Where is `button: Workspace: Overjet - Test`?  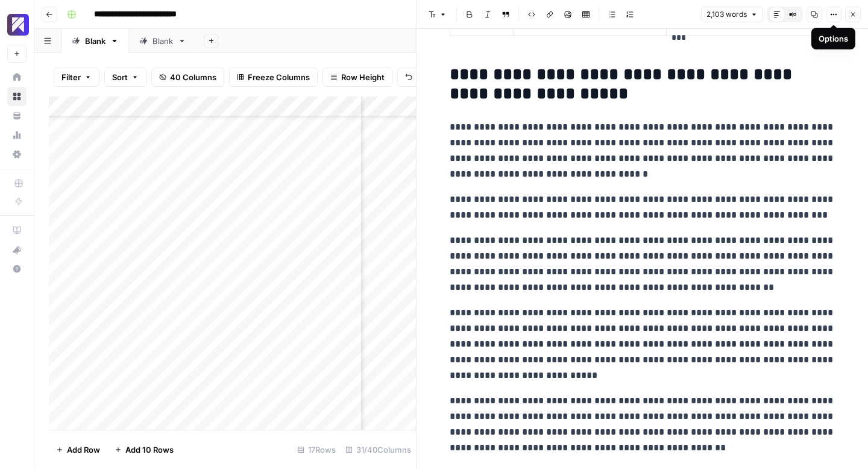
button: Workspace: Overjet - Test is located at coordinates (17, 24).